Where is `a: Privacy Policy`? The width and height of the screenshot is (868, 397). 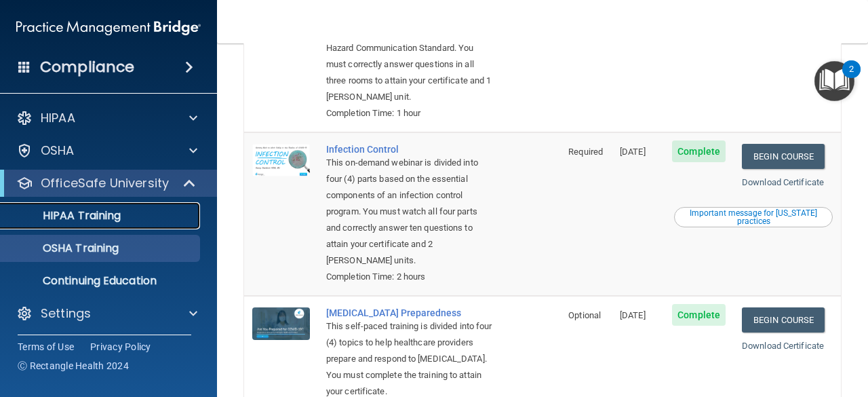 a: Privacy Policy is located at coordinates (120, 347).